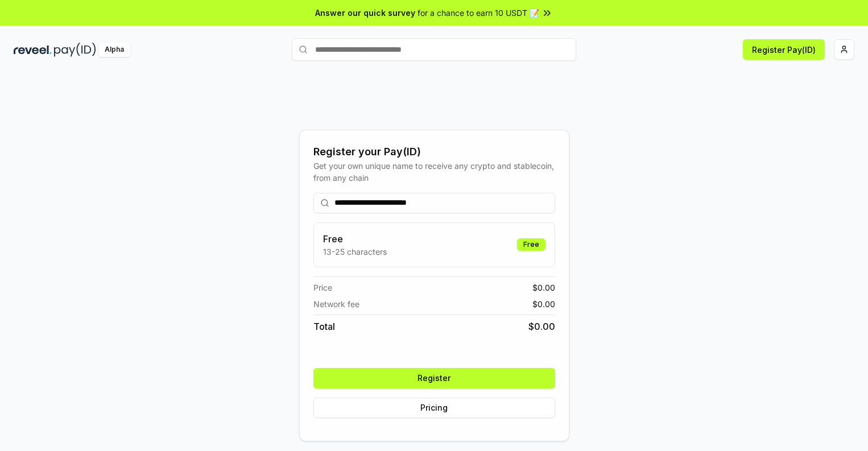 The height and width of the screenshot is (451, 868). What do you see at coordinates (434, 408) in the screenshot?
I see `button: Pricing` at bounding box center [434, 408].